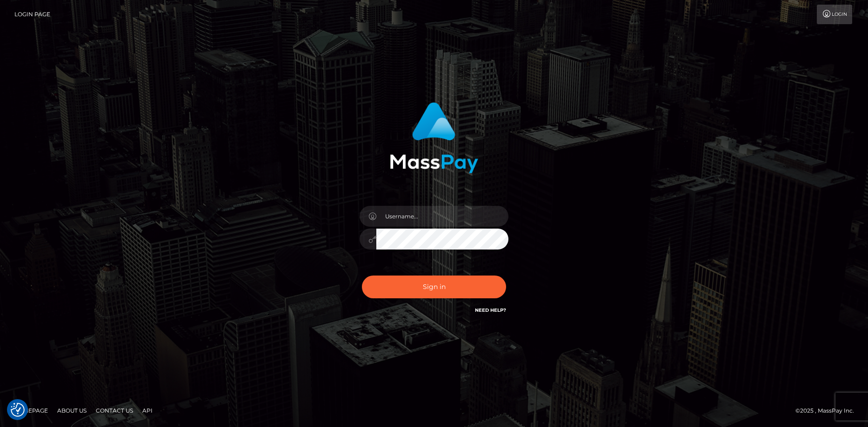 The height and width of the screenshot is (427, 868). Describe the element at coordinates (71, 410) in the screenshot. I see `a: About Us` at that location.